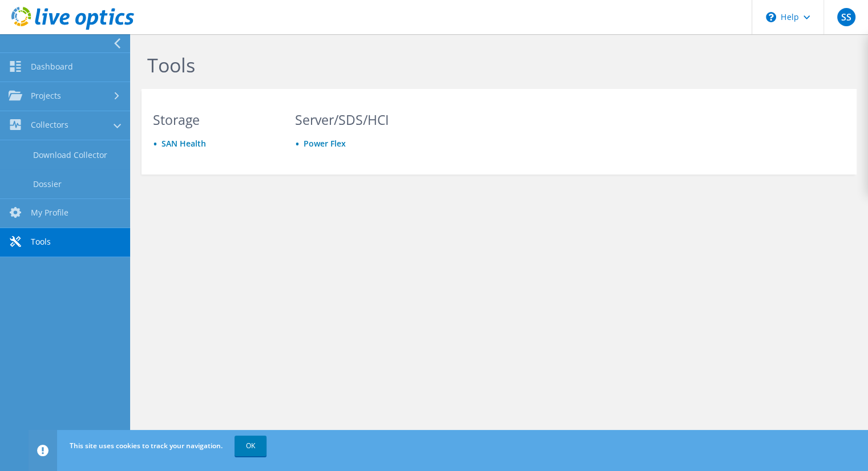 The height and width of the screenshot is (471, 868). What do you see at coordinates (146, 445) in the screenshot?
I see `span: This site uses cookies to track your navigation.` at bounding box center [146, 445].